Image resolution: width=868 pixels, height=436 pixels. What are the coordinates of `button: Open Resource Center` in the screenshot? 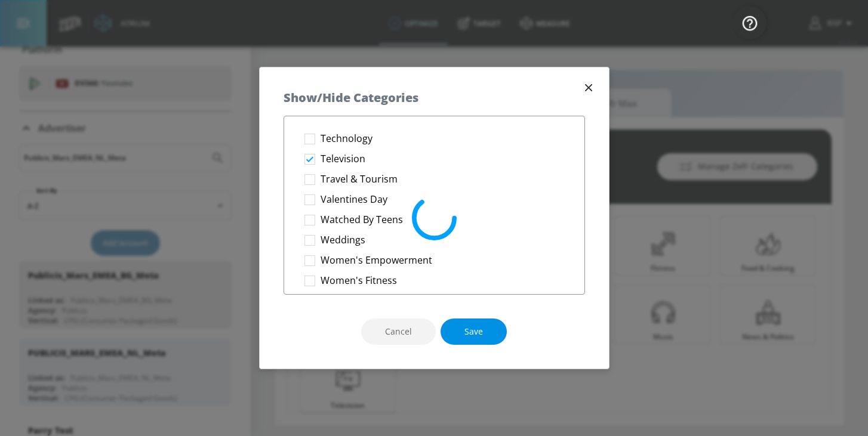 It's located at (750, 23).